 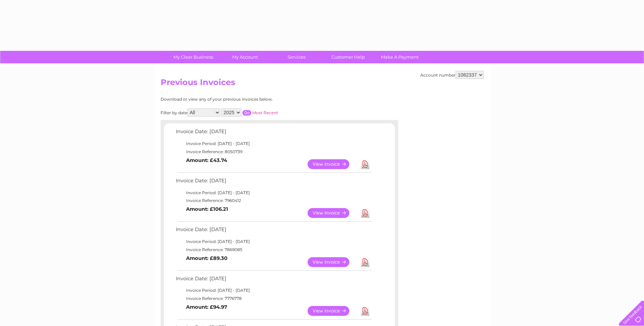 What do you see at coordinates (207, 258) in the screenshot?
I see `b: Amount: £89.30` at bounding box center [207, 258].